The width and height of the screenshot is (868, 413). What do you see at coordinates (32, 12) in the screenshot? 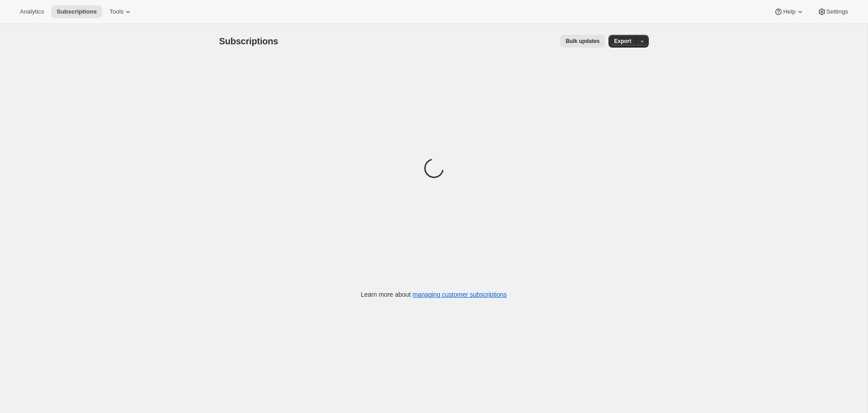
I see `span: Analytics` at bounding box center [32, 12].